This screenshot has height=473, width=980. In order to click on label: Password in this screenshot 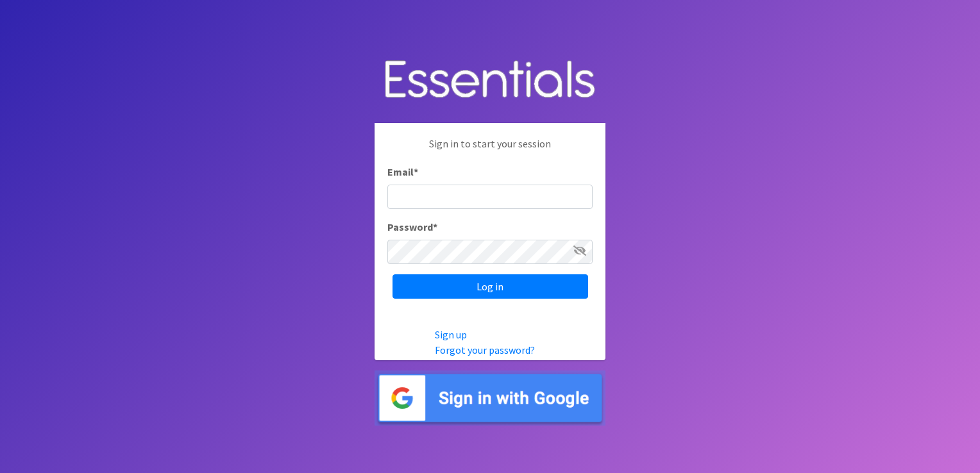, I will do `click(413, 227)`.